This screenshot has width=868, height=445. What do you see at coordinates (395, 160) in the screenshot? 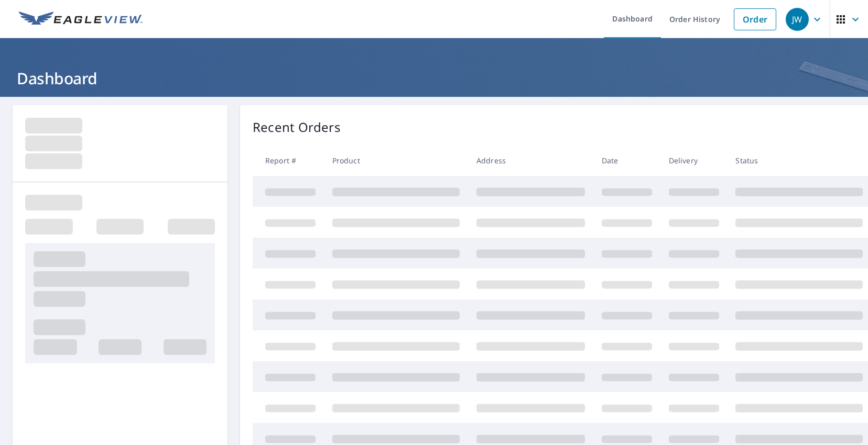
I see `th: Product` at bounding box center [395, 160].